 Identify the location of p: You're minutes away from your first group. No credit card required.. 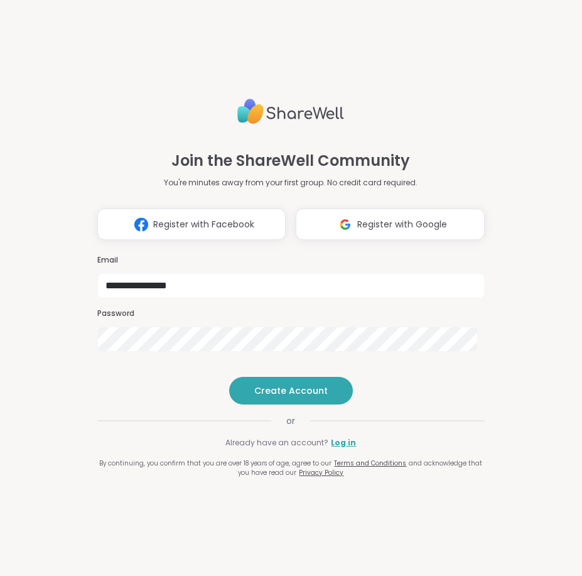
(291, 183).